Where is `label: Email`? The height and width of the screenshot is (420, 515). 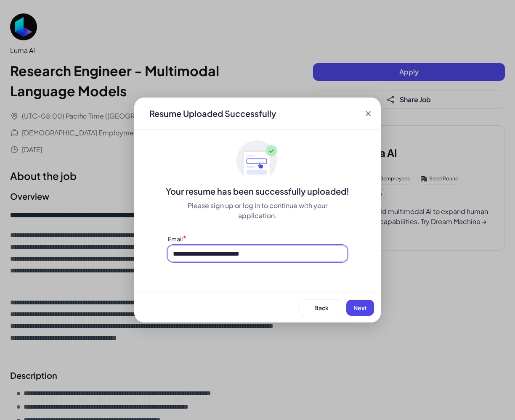
label: Email is located at coordinates (175, 239).